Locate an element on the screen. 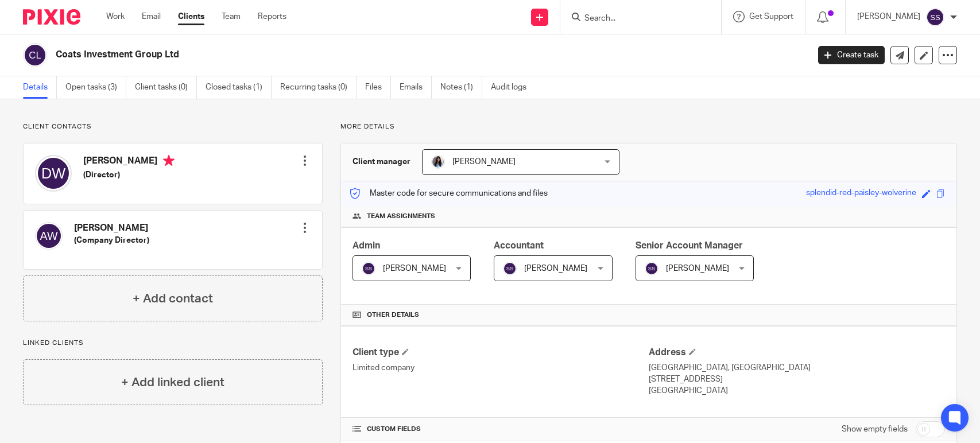  a: Open tasks (3) is located at coordinates (96, 87).